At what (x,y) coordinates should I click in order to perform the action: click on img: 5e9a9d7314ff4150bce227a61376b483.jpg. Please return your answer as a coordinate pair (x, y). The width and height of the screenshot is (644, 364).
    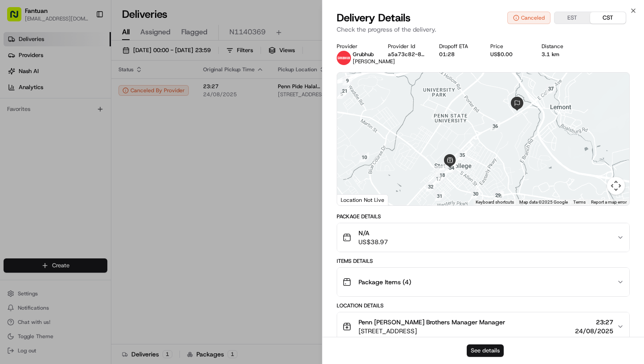
    Looking at the image, I should click on (27, 93).